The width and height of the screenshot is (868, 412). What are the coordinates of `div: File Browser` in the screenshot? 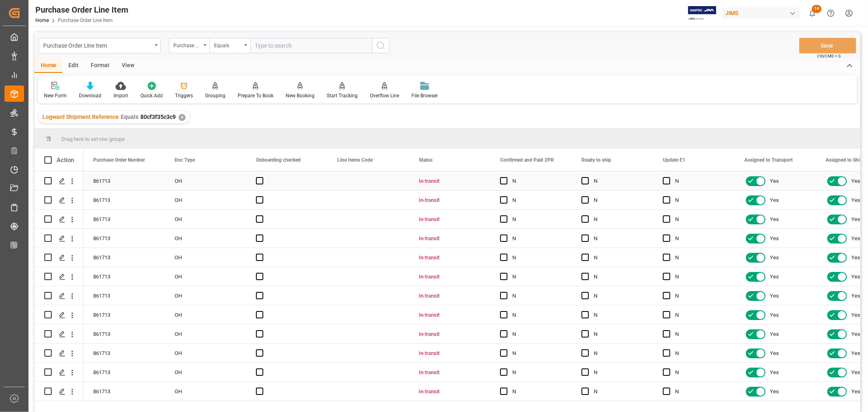 It's located at (425, 96).